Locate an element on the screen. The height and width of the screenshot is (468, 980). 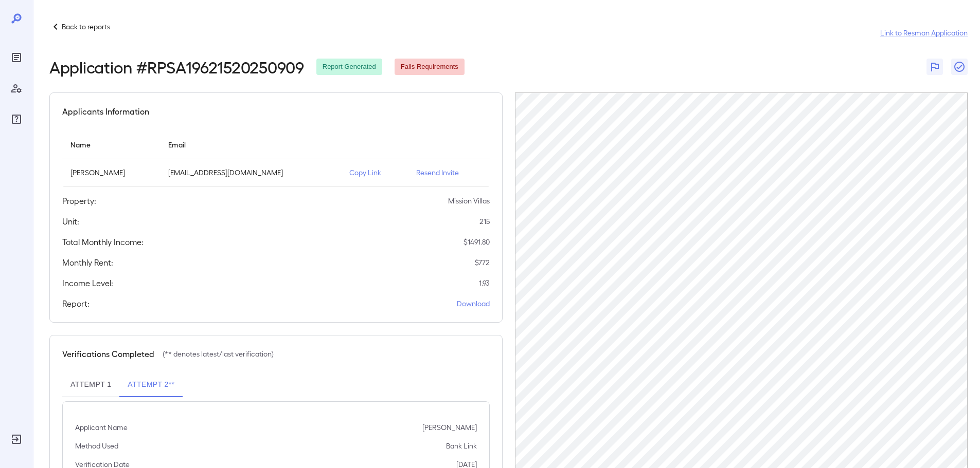
p: Back to reports is located at coordinates (86, 27).